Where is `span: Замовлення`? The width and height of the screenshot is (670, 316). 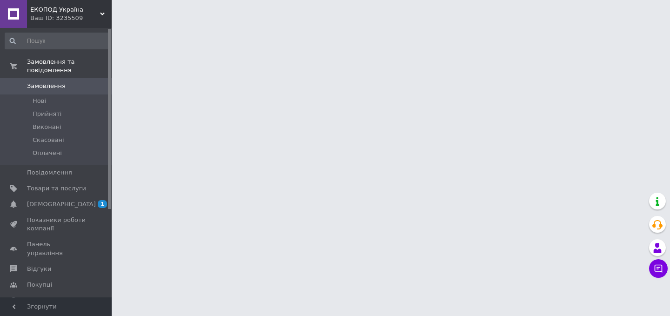
span: Замовлення is located at coordinates (46, 86).